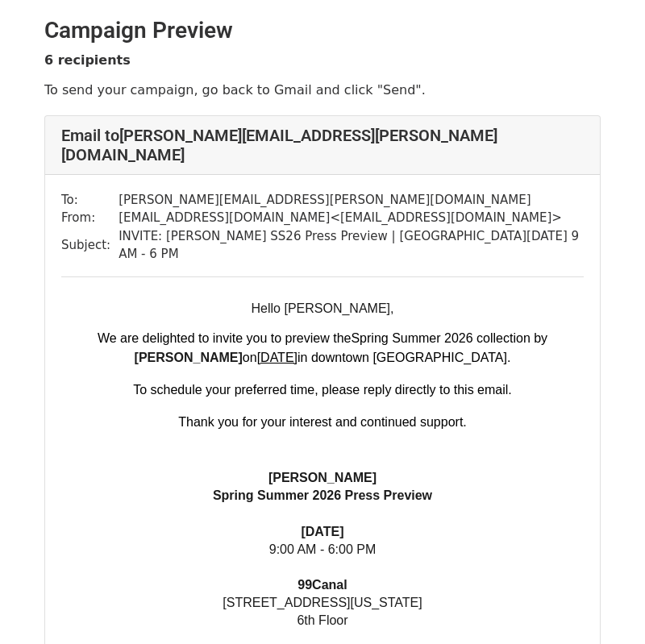 The height and width of the screenshot is (644, 645). I want to click on span: on, so click(250, 357).